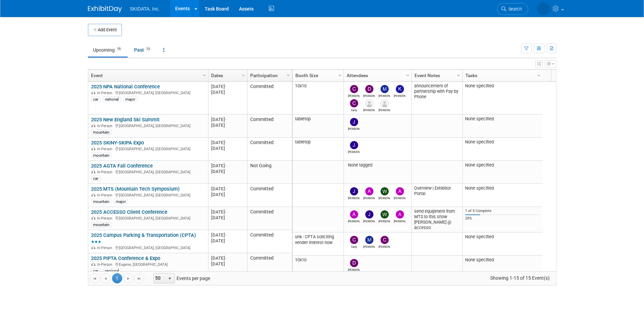  I want to click on div: Damon Kessler, so click(354, 269).